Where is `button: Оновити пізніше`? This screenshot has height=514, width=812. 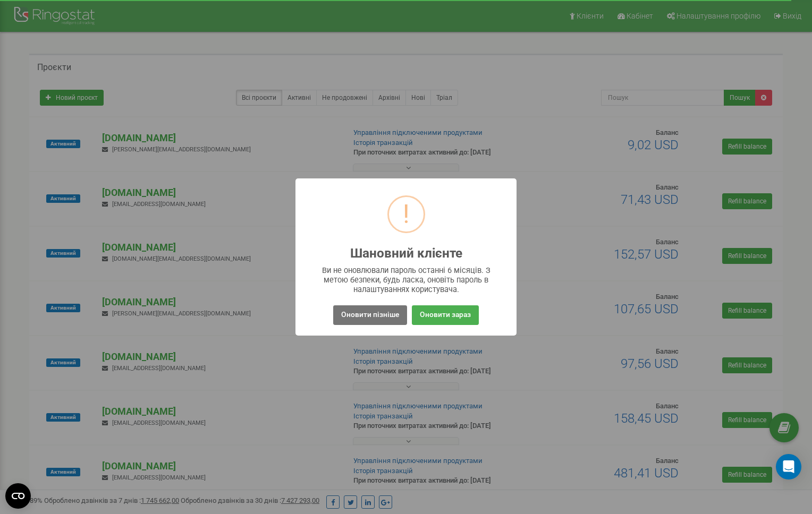
button: Оновити пізніше is located at coordinates (370, 315).